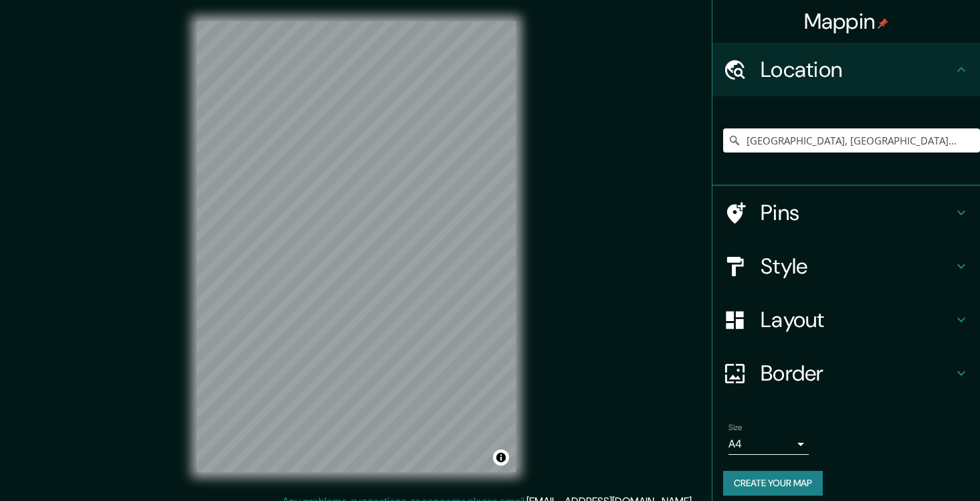  Describe the element at coordinates (773, 483) in the screenshot. I see `button: Create your map` at that location.